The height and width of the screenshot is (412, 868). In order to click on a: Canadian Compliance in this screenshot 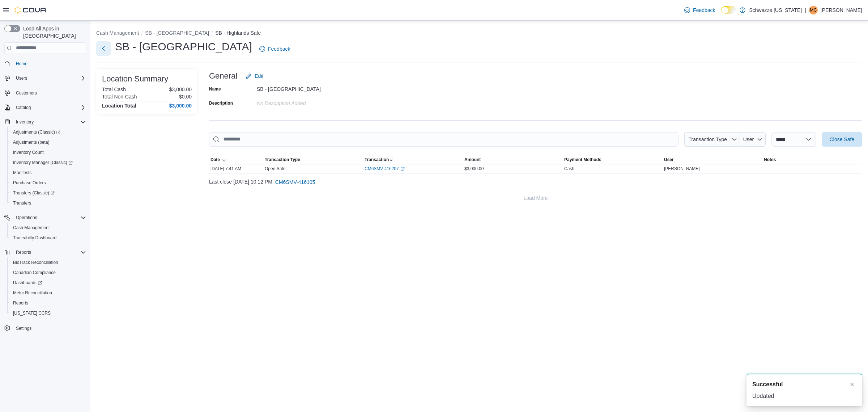, I will do `click(35, 273)`.